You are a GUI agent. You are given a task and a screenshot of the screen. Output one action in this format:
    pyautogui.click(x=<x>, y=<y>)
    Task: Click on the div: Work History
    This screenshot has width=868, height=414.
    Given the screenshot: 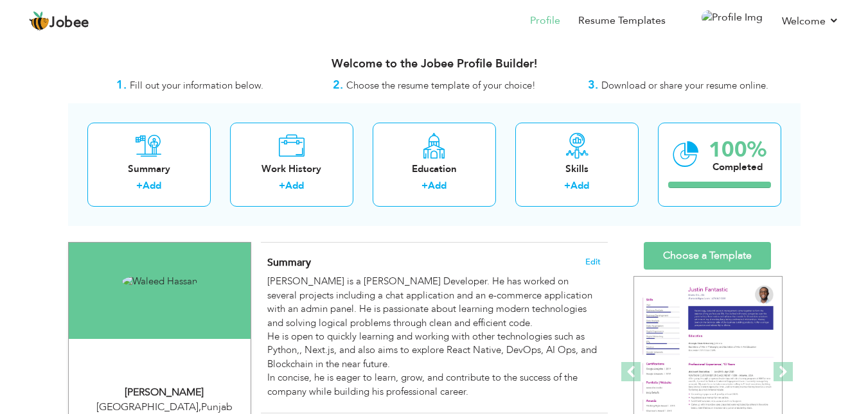 What is the action you would take?
    pyautogui.click(x=292, y=169)
    